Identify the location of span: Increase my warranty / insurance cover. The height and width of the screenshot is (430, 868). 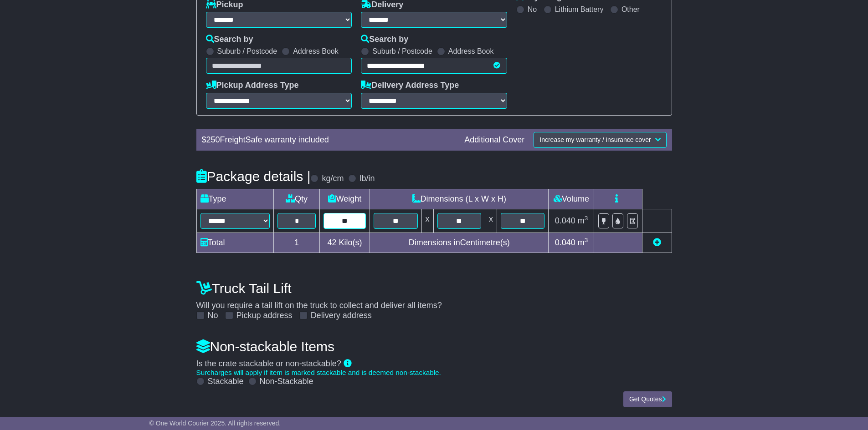
(595, 140).